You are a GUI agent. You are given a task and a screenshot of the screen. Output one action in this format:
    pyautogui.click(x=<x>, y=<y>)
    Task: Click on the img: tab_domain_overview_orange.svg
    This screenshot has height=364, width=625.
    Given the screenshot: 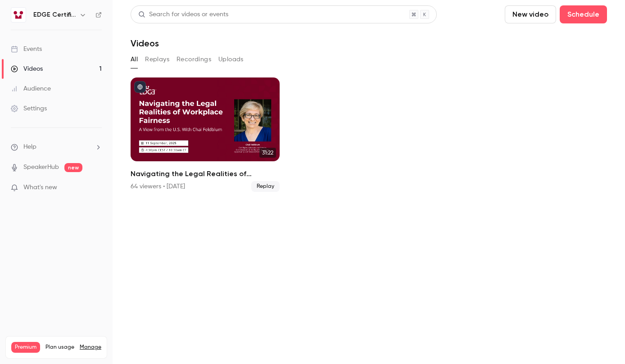 What is the action you would take?
    pyautogui.click(x=28, y=56)
    